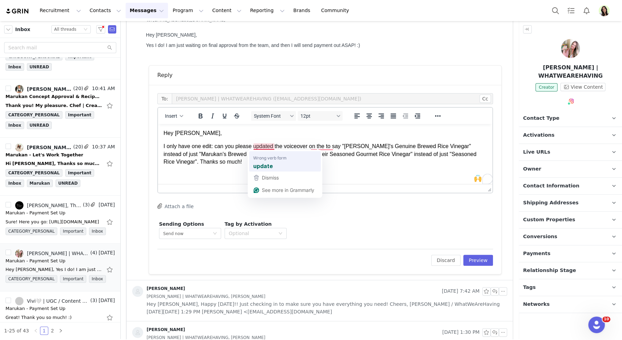 The height and width of the screenshot is (340, 622). I want to click on button: Search, so click(555, 10).